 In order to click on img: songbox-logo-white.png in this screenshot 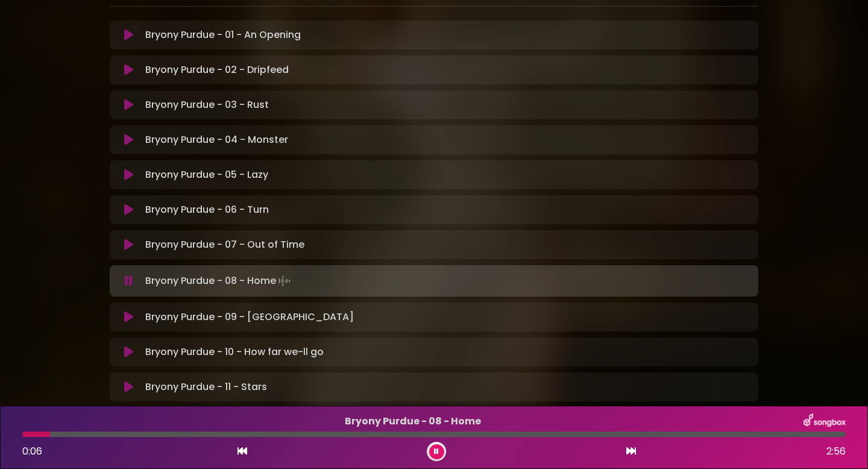, I will do `click(825, 422)`.